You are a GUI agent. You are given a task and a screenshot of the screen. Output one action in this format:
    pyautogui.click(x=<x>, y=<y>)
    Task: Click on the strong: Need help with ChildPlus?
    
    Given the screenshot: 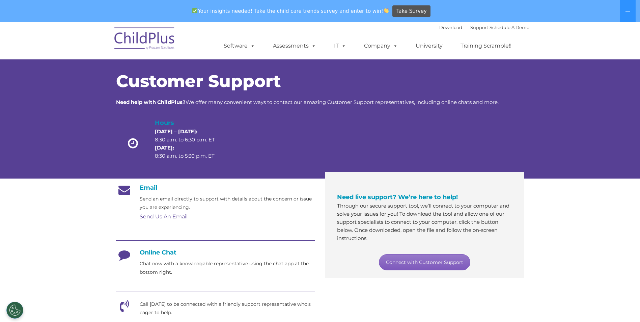 What is the action you would take?
    pyautogui.click(x=151, y=102)
    